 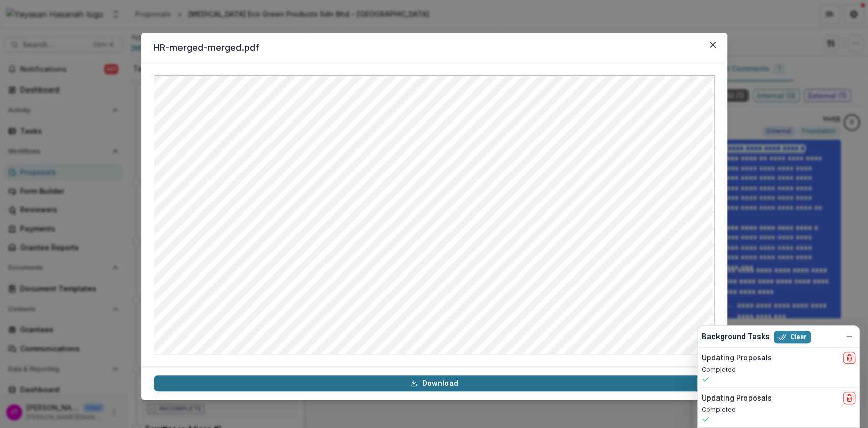 What do you see at coordinates (713, 45) in the screenshot?
I see `button: Close` at bounding box center [713, 45].